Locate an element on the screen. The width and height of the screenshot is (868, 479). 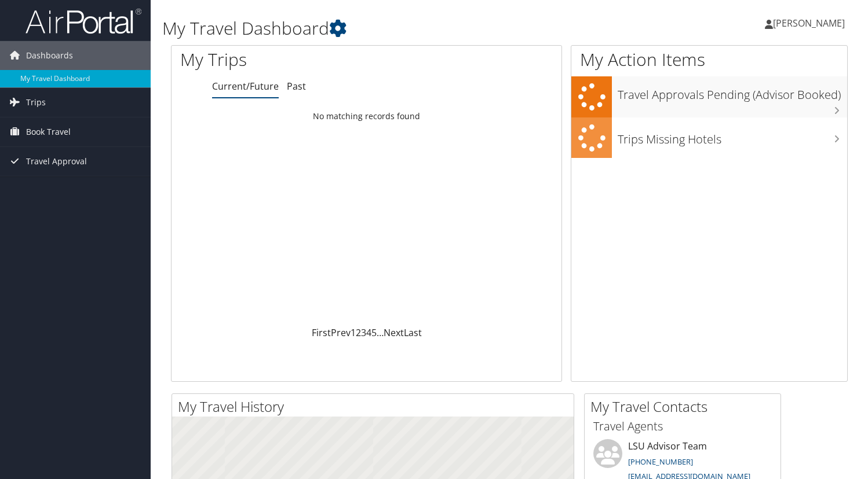
a: Trips Missing Hotels is located at coordinates (709, 138).